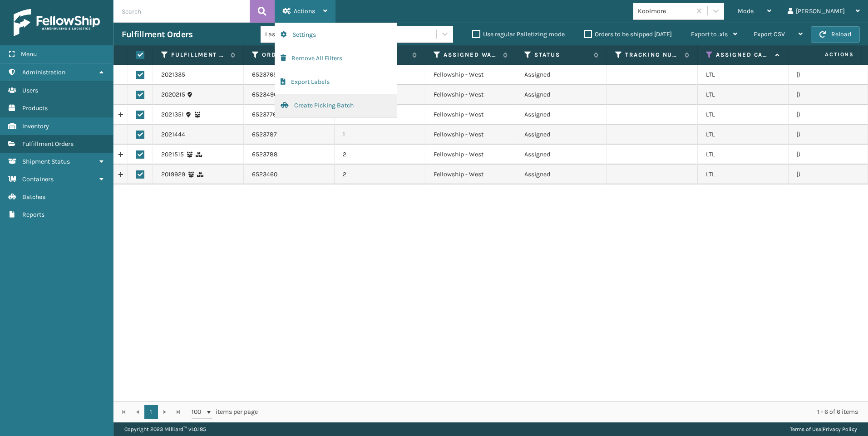 This screenshot has width=868, height=436. What do you see at coordinates (289, 175) in the screenshot?
I see `td: 6523460` at bounding box center [289, 175].